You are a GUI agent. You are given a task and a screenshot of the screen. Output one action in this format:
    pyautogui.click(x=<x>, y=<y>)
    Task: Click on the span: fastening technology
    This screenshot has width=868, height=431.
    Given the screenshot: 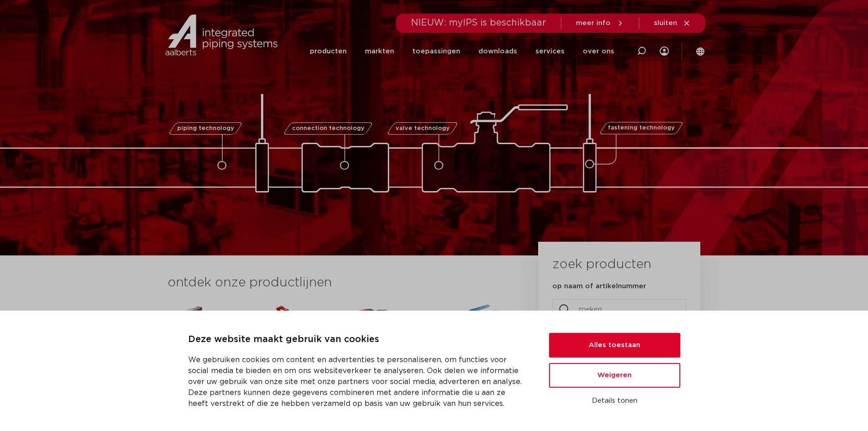 What is the action you would take?
    pyautogui.click(x=641, y=128)
    